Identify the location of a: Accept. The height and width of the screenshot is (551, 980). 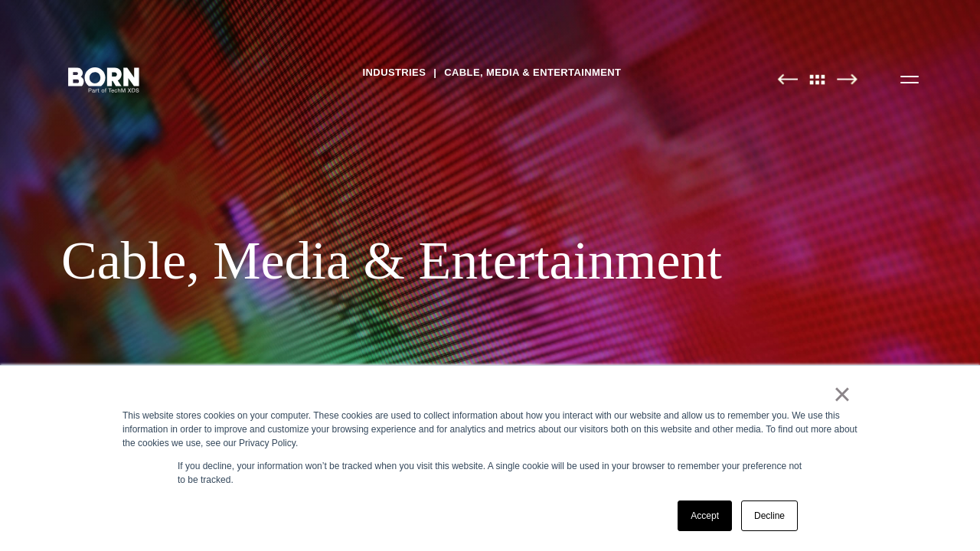
(704, 516).